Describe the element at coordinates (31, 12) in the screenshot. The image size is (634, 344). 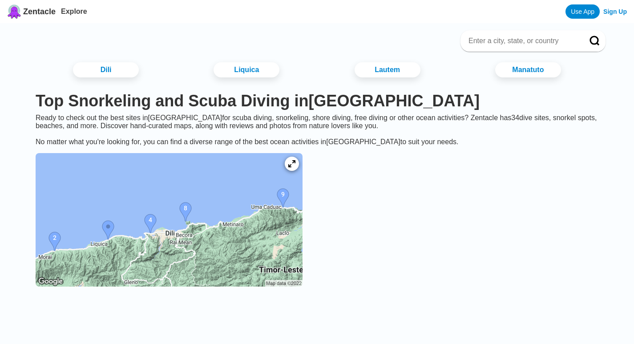
I see `a: Zentacle logoZentacle` at that location.